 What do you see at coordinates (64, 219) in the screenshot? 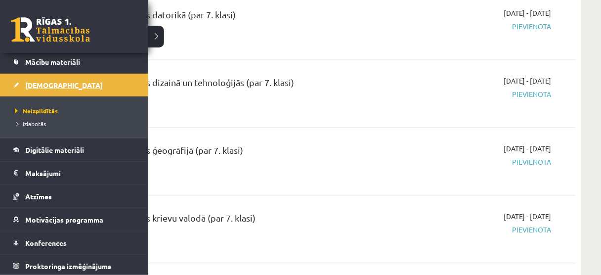
I see `span: Motivācijas programma` at bounding box center [64, 219].